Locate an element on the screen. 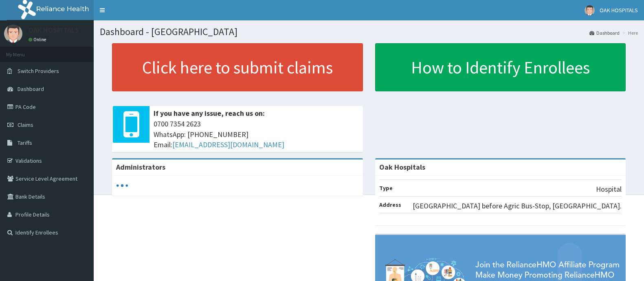 This screenshot has height=281, width=644. span: OAK HOSPITALS is located at coordinates (619, 11).